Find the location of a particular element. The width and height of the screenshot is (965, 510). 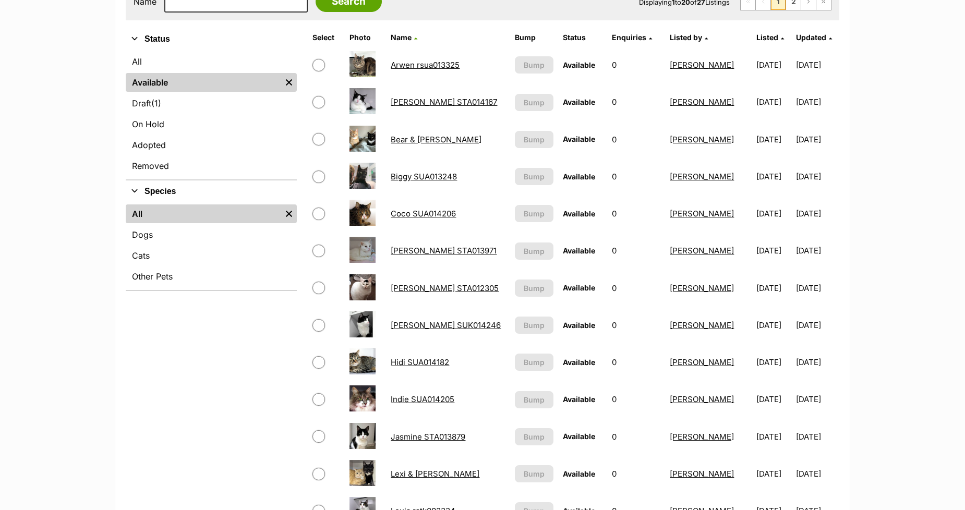

a: Updated is located at coordinates (813, 37).